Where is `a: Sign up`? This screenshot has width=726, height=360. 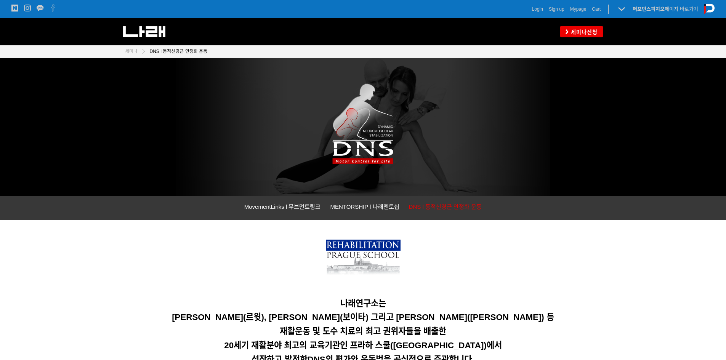
a: Sign up is located at coordinates (556, 9).